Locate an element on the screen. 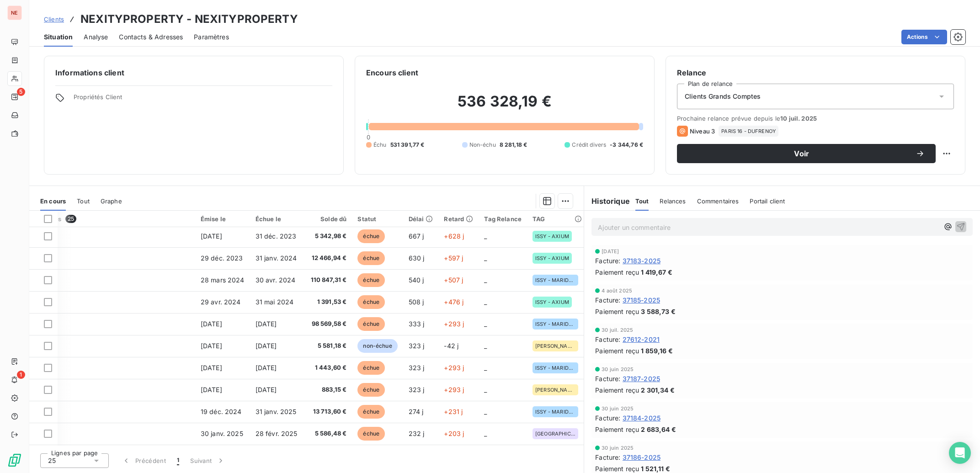 This screenshot has height=473, width=980. span: +293 j is located at coordinates (454, 324).